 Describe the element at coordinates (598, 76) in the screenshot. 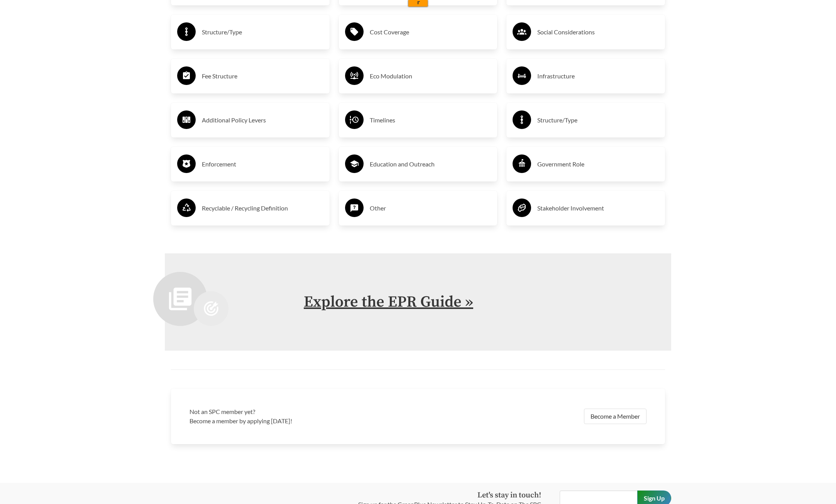

I see `h3: Infrastructure` at that location.